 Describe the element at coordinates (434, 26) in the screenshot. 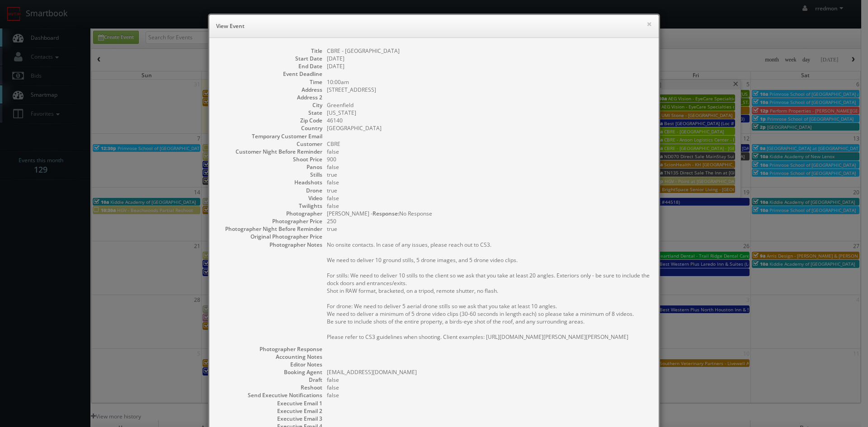

I see `h6: View Event` at that location.